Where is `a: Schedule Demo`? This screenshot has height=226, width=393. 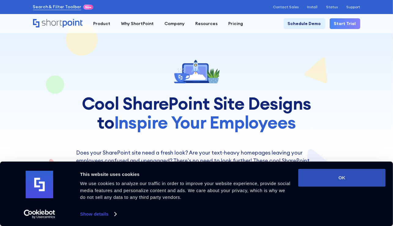
a: Schedule Demo is located at coordinates (305, 24).